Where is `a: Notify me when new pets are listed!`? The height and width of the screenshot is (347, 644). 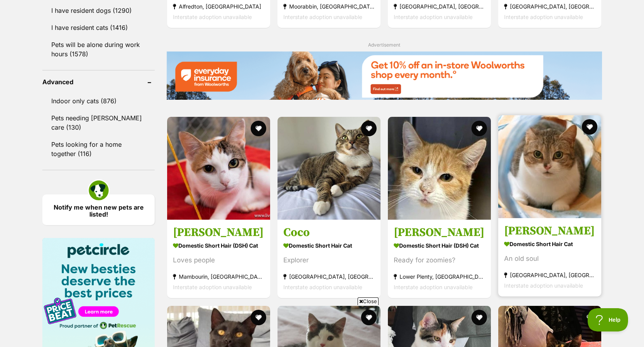 a: Notify me when new pets are listed! is located at coordinates (98, 210).